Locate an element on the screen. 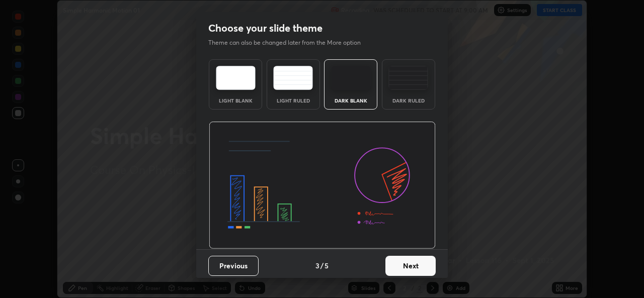 The image size is (644, 298). button: Previous is located at coordinates (234, 266).